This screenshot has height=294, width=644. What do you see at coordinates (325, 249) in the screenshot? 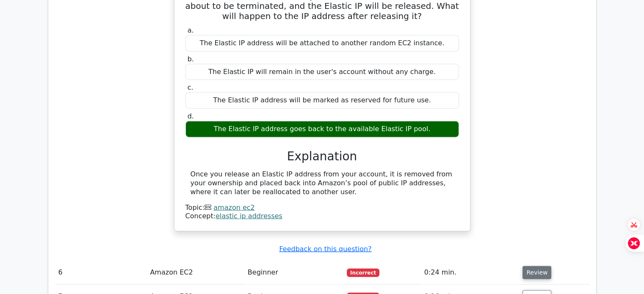
I see `a: Feedback on this question?` at bounding box center [325, 249].